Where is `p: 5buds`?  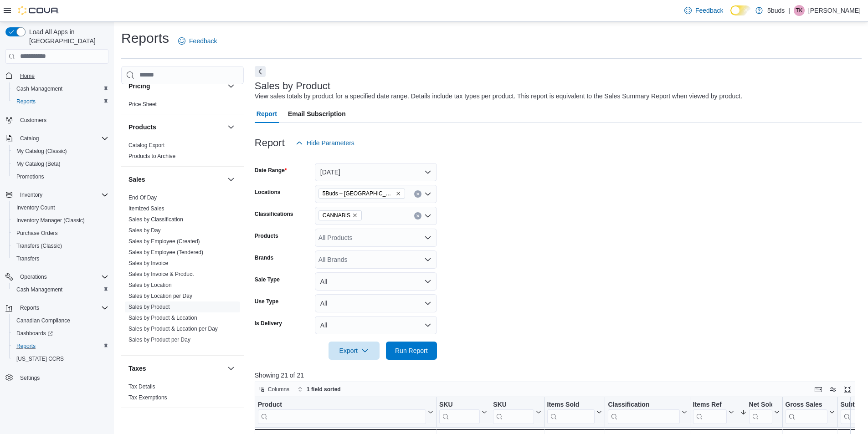
p: 5buds is located at coordinates (776, 10).